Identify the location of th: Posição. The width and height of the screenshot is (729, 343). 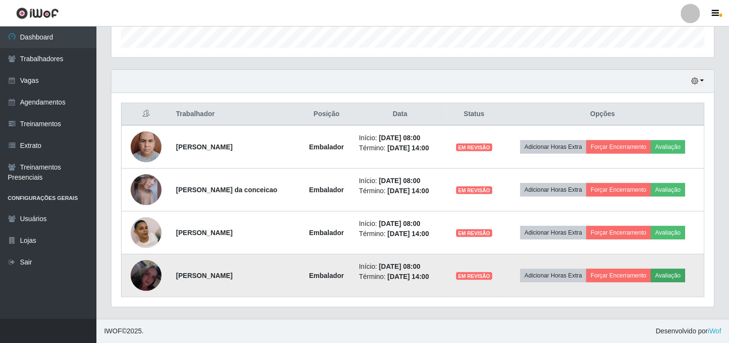
(326, 114).